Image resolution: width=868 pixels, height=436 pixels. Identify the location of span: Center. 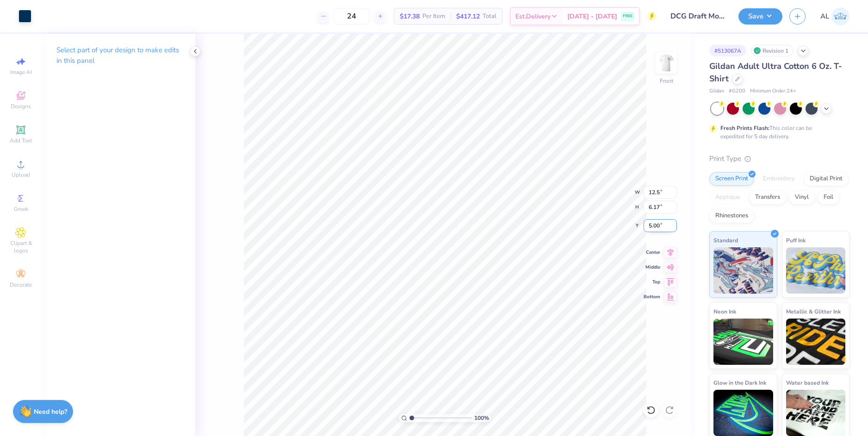
(652, 252).